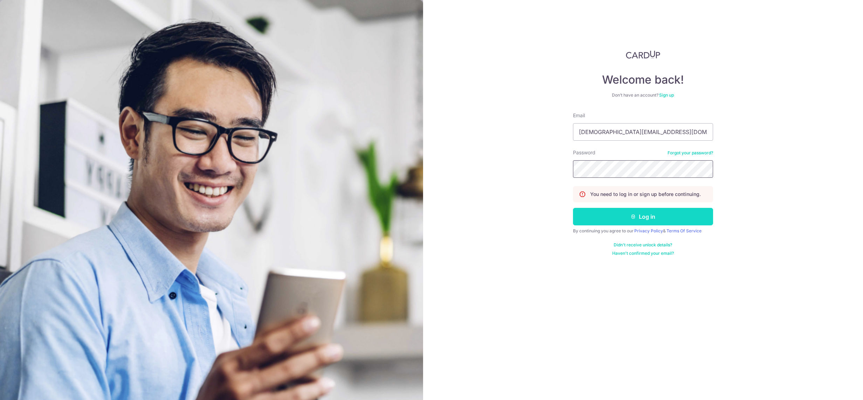 The height and width of the screenshot is (400, 863). What do you see at coordinates (643, 217) in the screenshot?
I see `button: Log in` at bounding box center [643, 217].